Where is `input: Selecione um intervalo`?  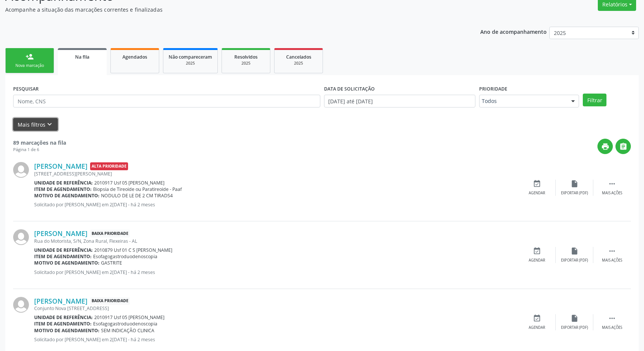 input: Selecione um intervalo is located at coordinates (400, 101).